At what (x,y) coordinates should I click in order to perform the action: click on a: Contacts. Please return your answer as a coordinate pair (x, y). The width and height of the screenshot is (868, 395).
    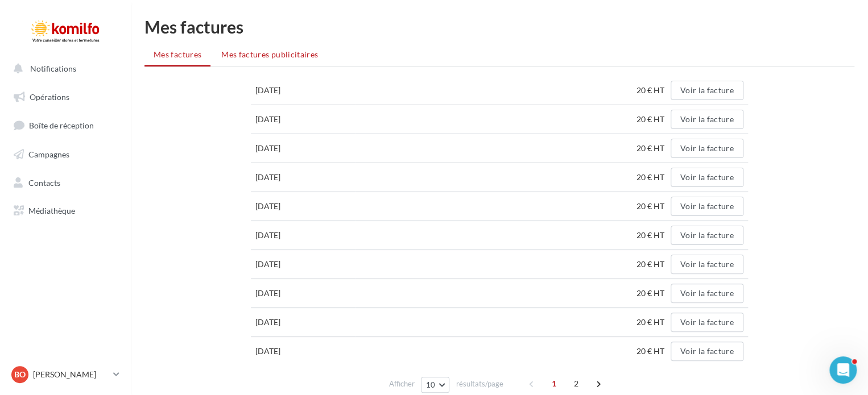
    Looking at the image, I should click on (65, 183).